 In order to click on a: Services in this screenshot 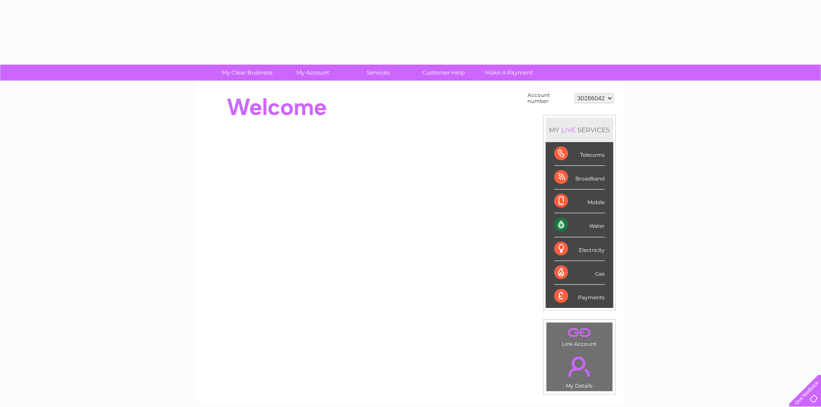, I will do `click(378, 72)`.